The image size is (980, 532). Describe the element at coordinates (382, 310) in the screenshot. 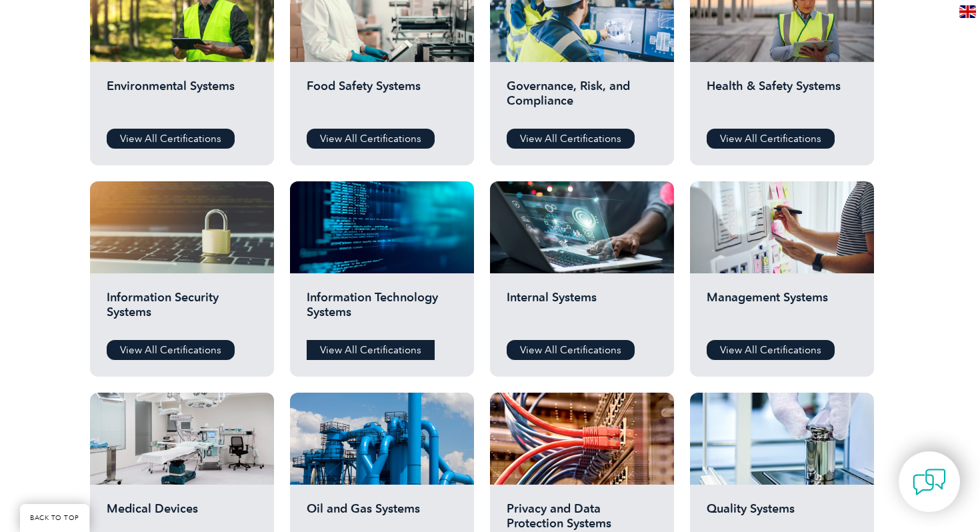

I see `h2: Information Technology Systems` at that location.